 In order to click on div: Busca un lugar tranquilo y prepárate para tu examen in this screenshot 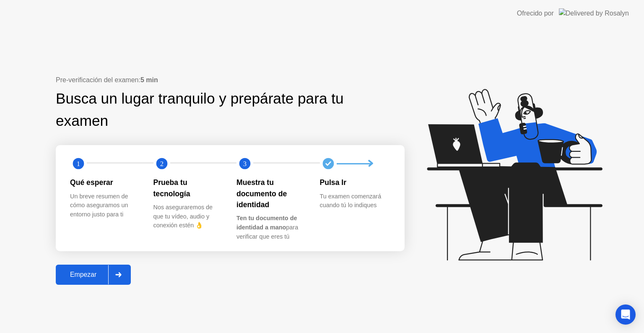, I will do `click(203, 110)`.